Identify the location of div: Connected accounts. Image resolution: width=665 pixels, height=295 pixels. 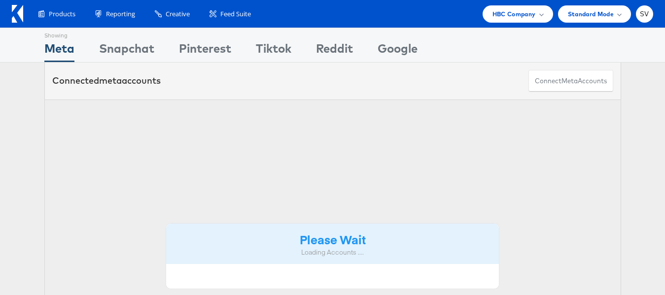
(106, 81).